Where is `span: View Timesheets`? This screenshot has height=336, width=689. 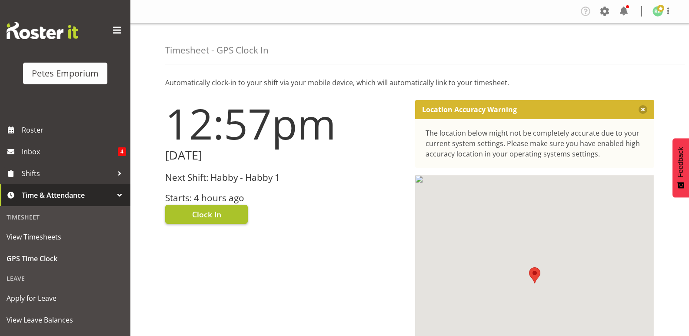
span: View Timesheets is located at coordinates (65, 237).